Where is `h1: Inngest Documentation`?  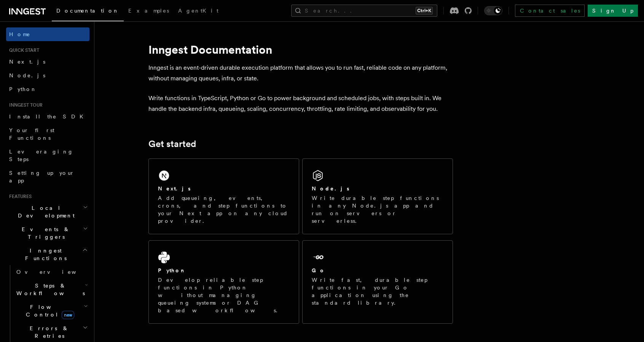 h1: Inngest Documentation is located at coordinates (301, 49).